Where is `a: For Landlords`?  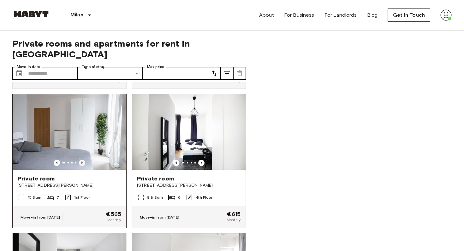
a: For Landlords is located at coordinates (340, 15).